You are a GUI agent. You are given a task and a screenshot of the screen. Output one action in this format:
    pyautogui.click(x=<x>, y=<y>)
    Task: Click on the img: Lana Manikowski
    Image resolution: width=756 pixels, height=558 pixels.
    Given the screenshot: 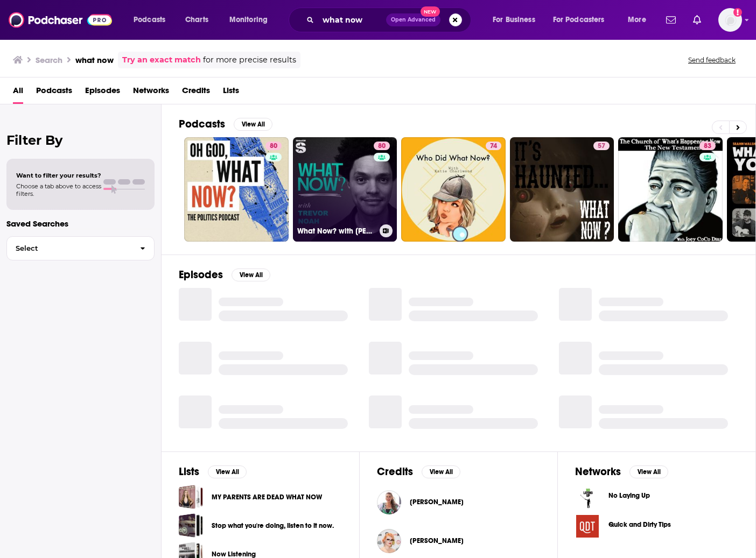 What is the action you would take?
    pyautogui.click(x=389, y=502)
    